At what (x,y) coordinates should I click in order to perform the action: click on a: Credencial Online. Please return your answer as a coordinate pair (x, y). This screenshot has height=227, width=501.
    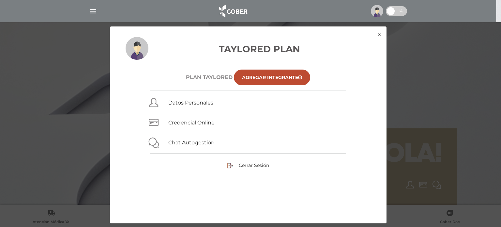
    Looking at the image, I should click on (191, 122).